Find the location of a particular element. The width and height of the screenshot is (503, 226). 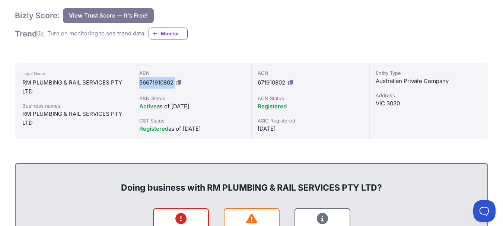

div: ABN Status is located at coordinates (192, 98).